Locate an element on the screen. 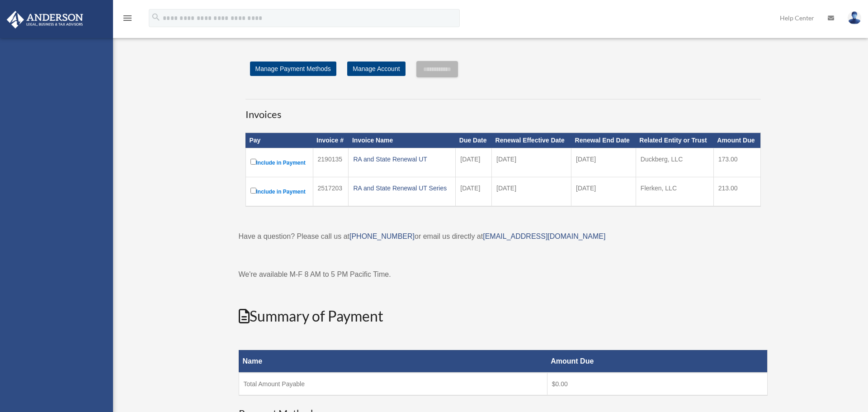  td: 213.00 is located at coordinates (737, 191).